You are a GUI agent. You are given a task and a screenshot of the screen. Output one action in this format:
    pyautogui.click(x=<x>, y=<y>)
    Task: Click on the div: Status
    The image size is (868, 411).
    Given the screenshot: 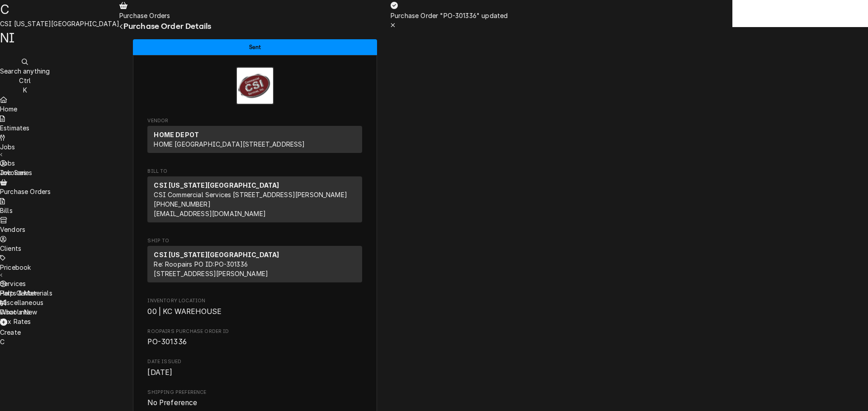 What is the action you would take?
    pyautogui.click(x=255, y=47)
    